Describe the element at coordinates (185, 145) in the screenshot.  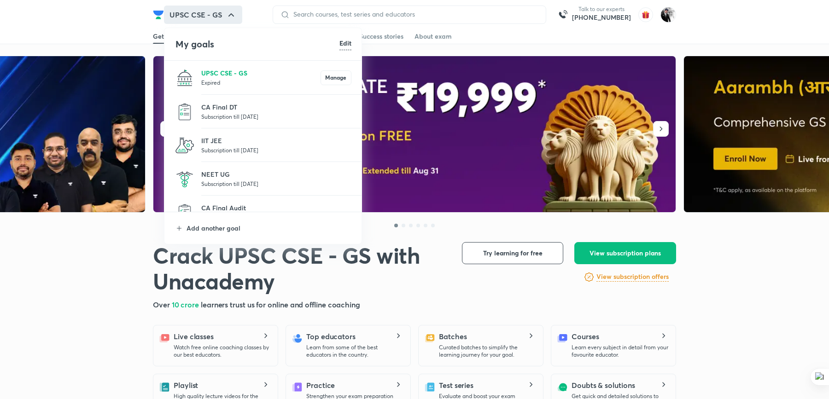
I see `img: IIT JEE` at that location.